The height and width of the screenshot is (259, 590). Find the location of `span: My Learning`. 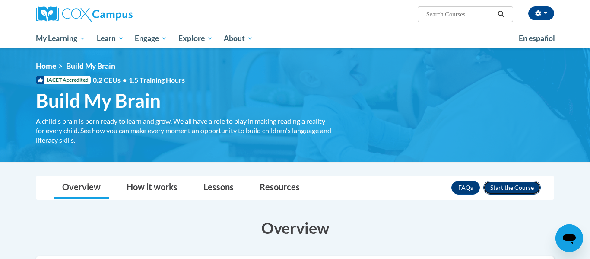

span: My Learning is located at coordinates (60, 38).